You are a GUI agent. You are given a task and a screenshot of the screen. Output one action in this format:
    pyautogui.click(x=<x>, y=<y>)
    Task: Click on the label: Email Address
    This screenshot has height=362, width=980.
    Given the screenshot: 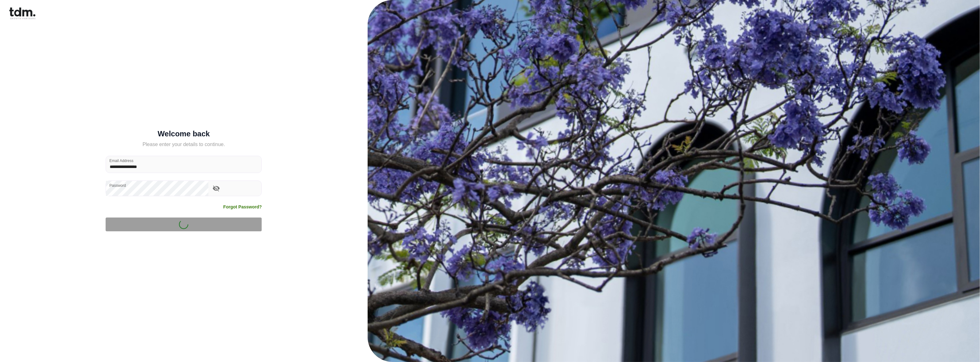 What is the action you would take?
    pyautogui.click(x=121, y=160)
    